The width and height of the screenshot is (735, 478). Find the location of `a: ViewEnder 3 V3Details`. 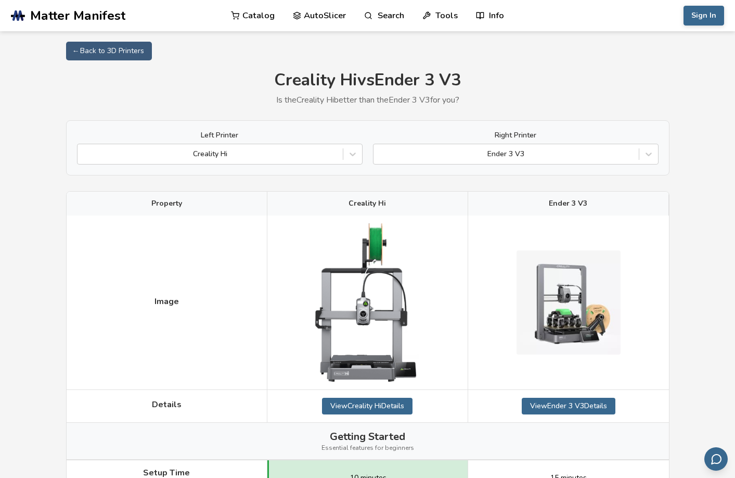

a: ViewEnder 3 V3Details is located at coordinates (569, 406).